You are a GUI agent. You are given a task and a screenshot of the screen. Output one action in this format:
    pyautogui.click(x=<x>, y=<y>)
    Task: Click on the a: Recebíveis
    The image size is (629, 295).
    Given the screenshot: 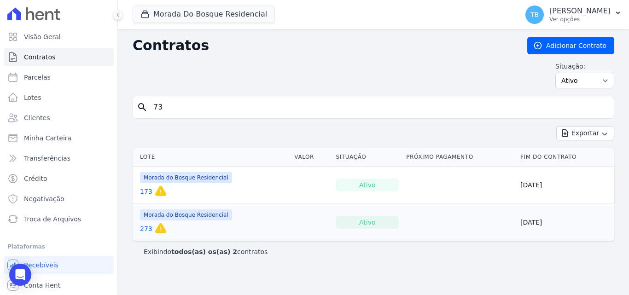 What is the action you would take?
    pyautogui.click(x=59, y=265)
    